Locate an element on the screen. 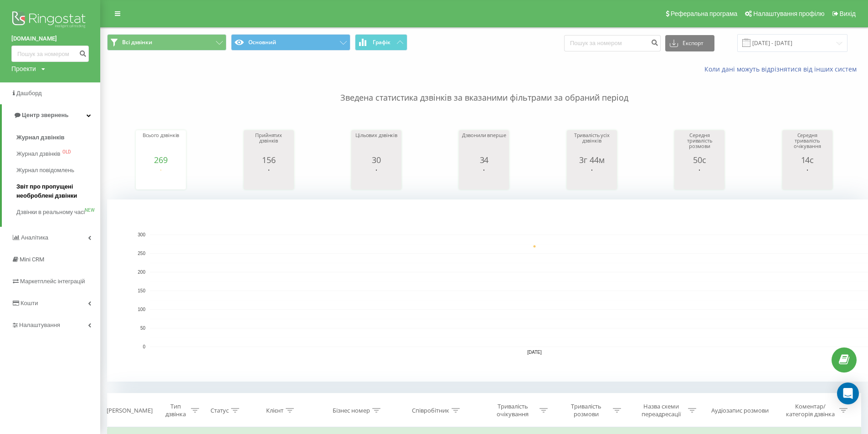 The height and width of the screenshot is (434, 868). span: Всі дзвінки is located at coordinates (137, 43).